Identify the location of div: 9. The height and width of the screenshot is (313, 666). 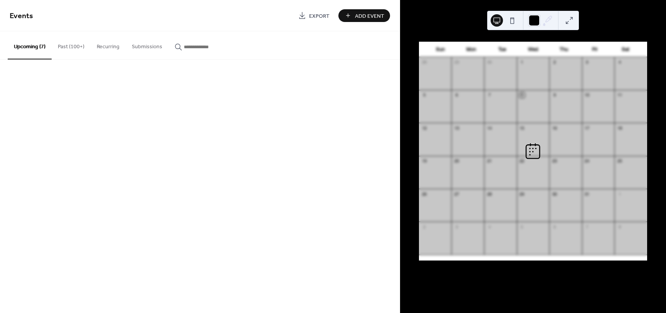
(554, 95).